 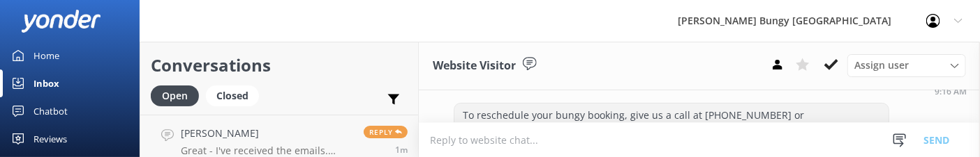 I want to click on div: Open, so click(x=175, y=96).